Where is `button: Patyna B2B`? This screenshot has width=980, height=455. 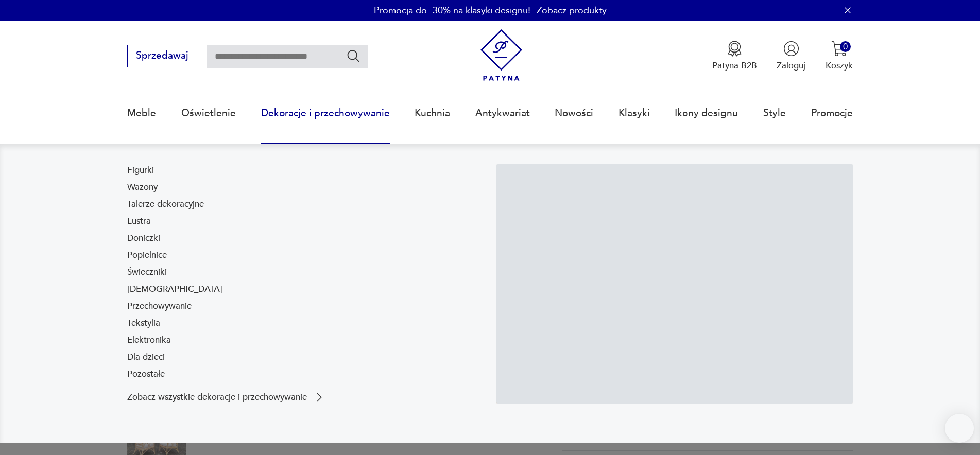
button: Patyna B2B is located at coordinates (734, 56).